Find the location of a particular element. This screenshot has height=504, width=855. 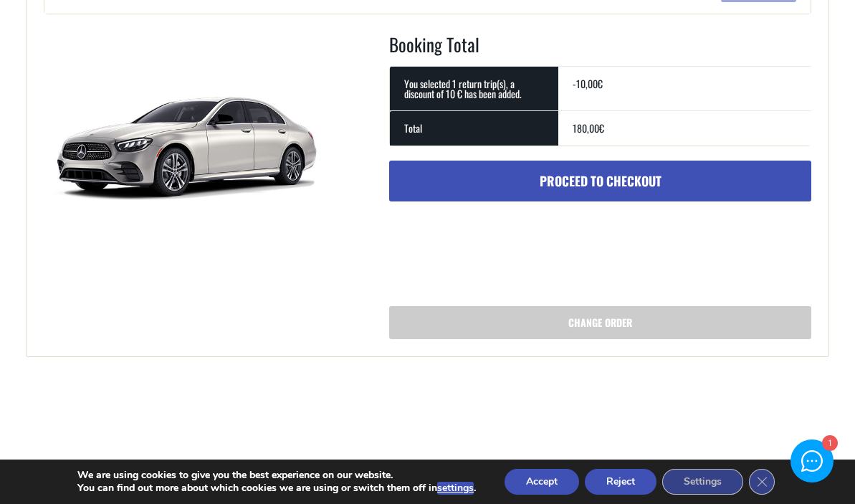

bdi: -10,00 is located at coordinates (588, 83).